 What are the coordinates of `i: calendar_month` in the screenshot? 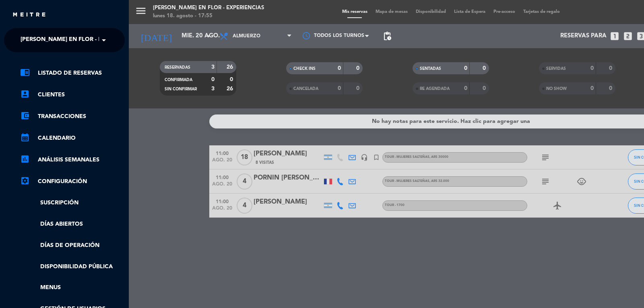 It's located at (25, 137).